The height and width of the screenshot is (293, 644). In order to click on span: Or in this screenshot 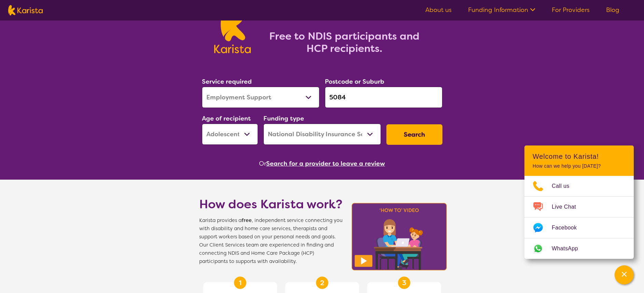, I will do `click(262, 163)`.